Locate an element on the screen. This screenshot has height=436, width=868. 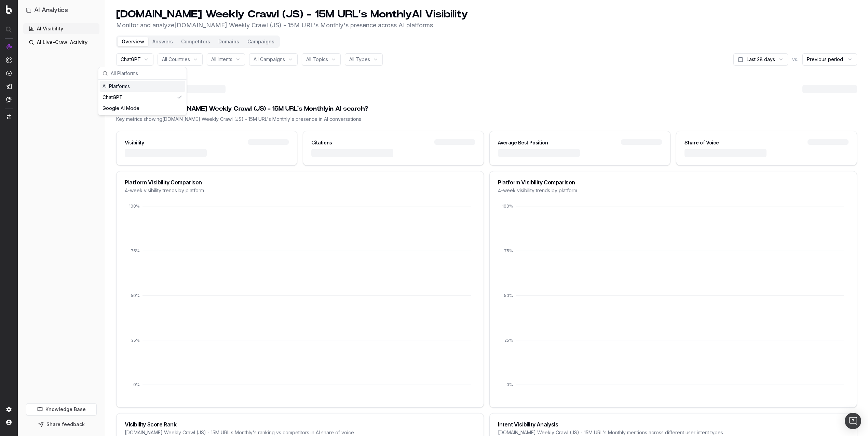
span: All Countries is located at coordinates (176, 59).